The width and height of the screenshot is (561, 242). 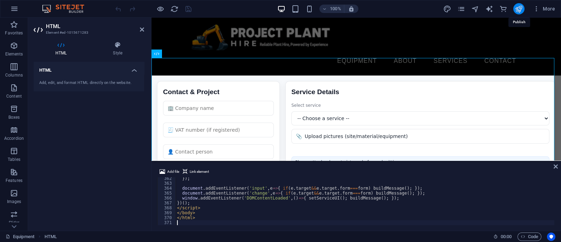 What do you see at coordinates (14, 138) in the screenshot?
I see `p: Accordion` at bounding box center [14, 138].